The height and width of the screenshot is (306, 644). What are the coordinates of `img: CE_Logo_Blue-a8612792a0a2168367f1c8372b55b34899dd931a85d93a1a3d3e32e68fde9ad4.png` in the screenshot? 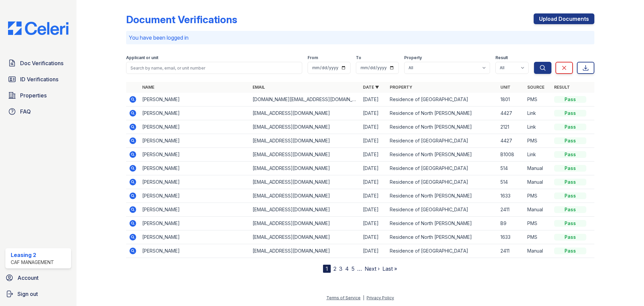 It's located at (38, 28).